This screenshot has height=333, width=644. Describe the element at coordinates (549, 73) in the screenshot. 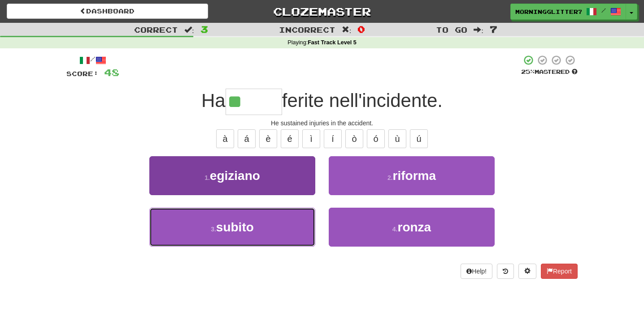

I see `div: Mastered` at that location.